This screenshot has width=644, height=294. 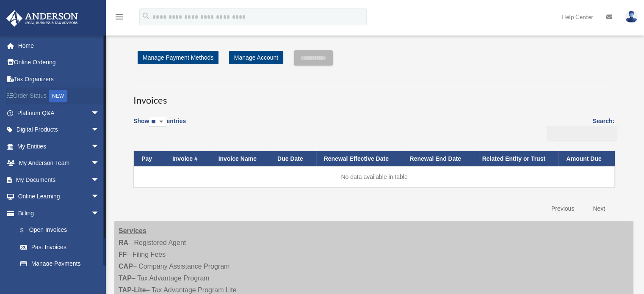 What do you see at coordinates (149, 159) in the screenshot?
I see `th: Pay: activate to sort column descending` at bounding box center [149, 159].